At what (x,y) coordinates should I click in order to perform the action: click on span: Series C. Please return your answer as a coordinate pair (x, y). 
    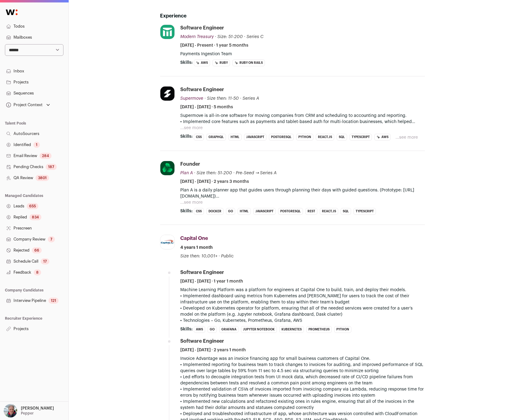
    Looking at the image, I should click on (255, 37).